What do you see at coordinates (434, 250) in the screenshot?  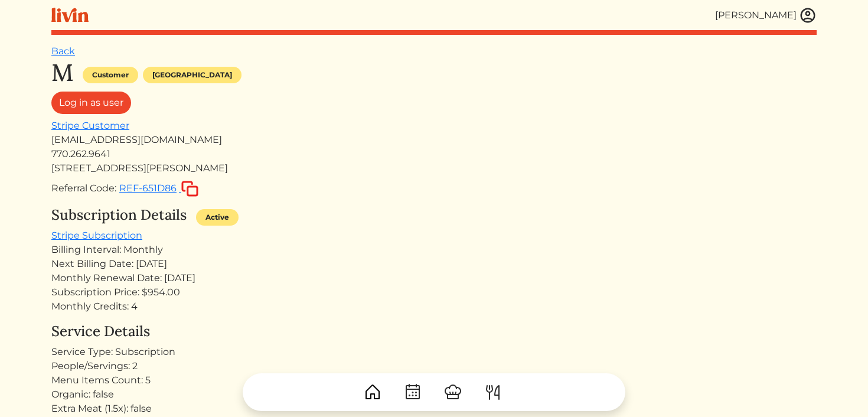 I see `div: Billing Interval: Monthly` at bounding box center [434, 250].